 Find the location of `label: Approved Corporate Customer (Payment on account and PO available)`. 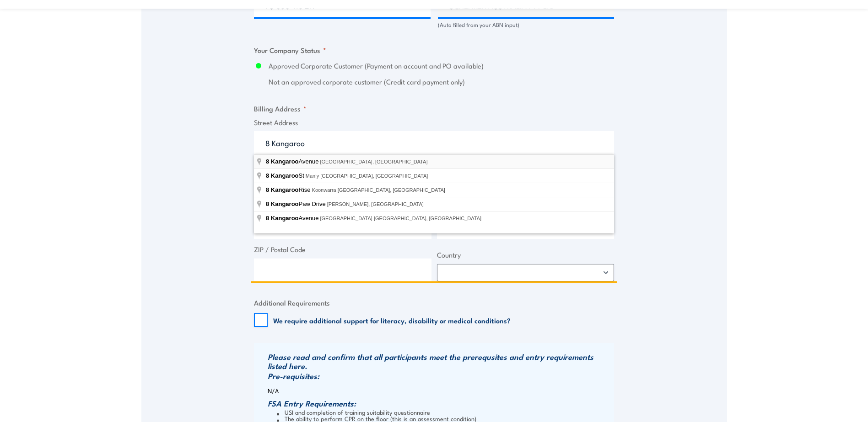

label: Approved Corporate Customer (Payment on account and PO available) is located at coordinates (441, 66).